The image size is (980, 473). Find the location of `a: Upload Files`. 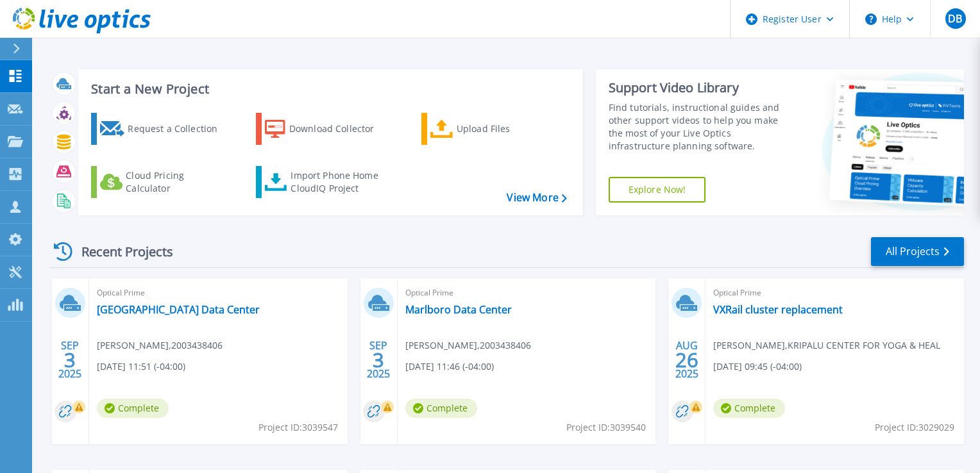

a: Upload Files is located at coordinates (493, 129).